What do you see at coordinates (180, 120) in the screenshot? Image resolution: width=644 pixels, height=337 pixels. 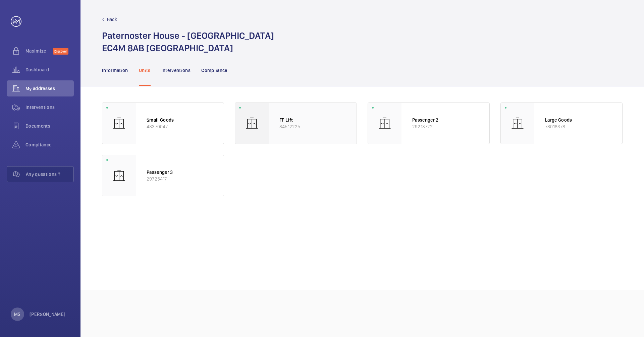 I see `p: Small Goods` at bounding box center [180, 120].